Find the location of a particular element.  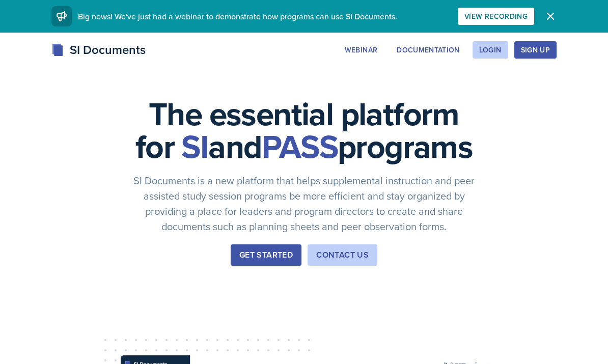

button: Webinar is located at coordinates (362, 50).